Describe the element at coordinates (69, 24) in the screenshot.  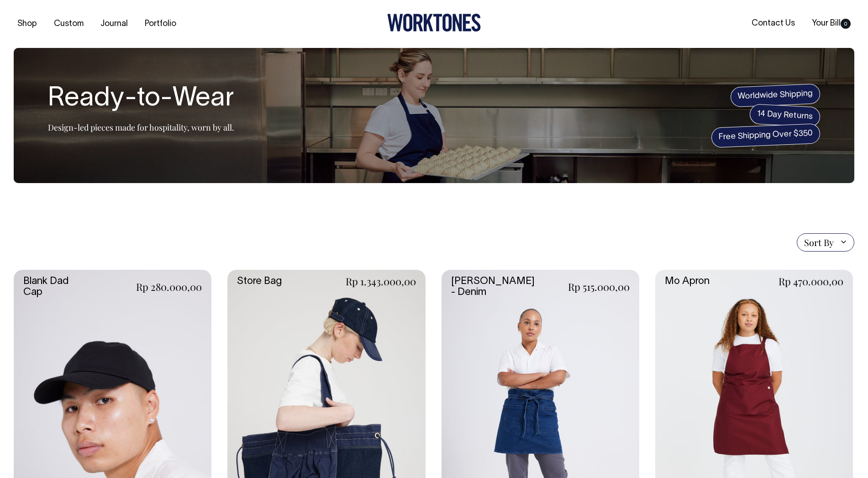
I see `a: Custom` at that location.